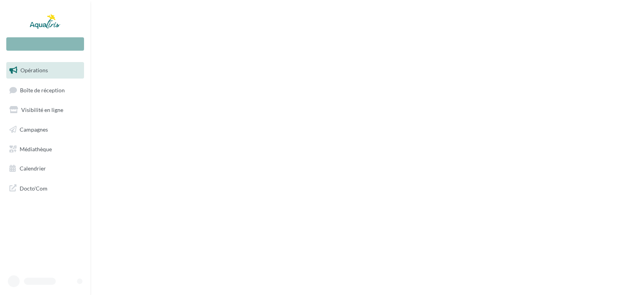  I want to click on span: Opérations, so click(34, 70).